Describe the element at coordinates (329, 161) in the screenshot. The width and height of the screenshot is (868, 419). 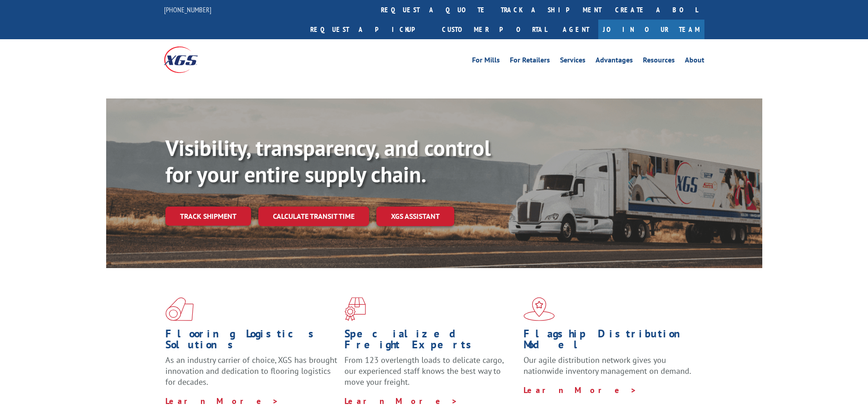
I see `b: Visibility, transparency, and control for your entire supply chain.` at that location.